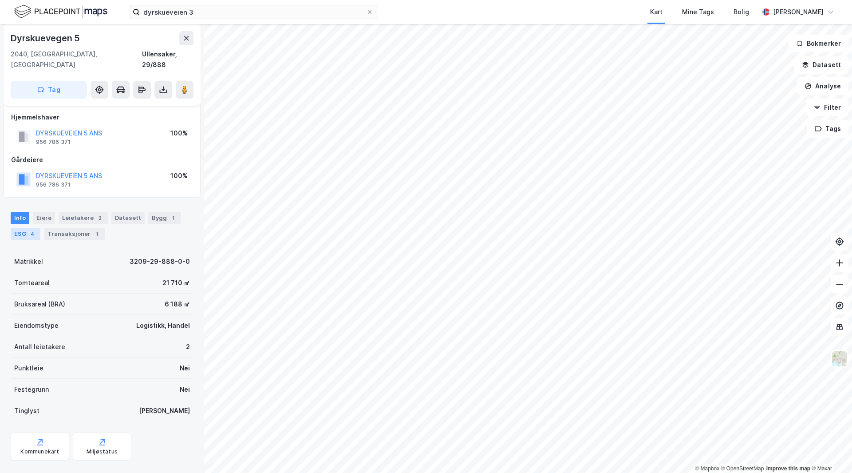  What do you see at coordinates (168, 59) in the screenshot?
I see `div: Ullensaker, 29/888` at bounding box center [168, 59].